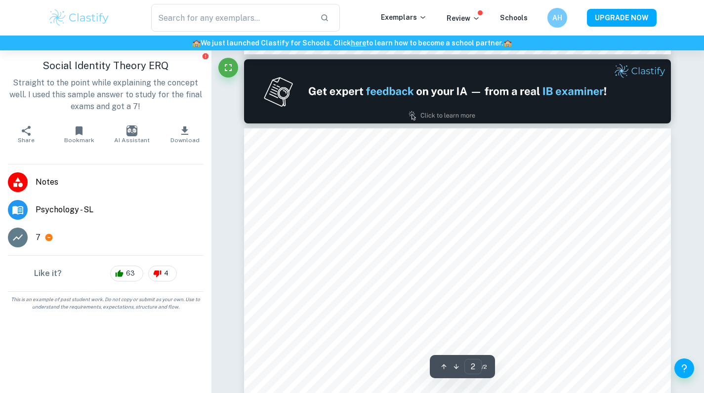 Image resolution: width=704 pixels, height=393 pixels. Describe the element at coordinates (166, 274) in the screenshot. I see `span: 4` at that location.